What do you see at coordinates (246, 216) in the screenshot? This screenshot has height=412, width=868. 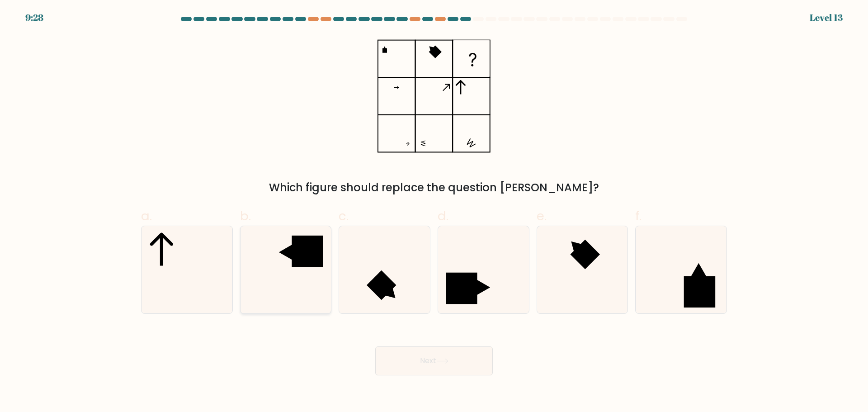 I see `span: b.` at bounding box center [246, 216].